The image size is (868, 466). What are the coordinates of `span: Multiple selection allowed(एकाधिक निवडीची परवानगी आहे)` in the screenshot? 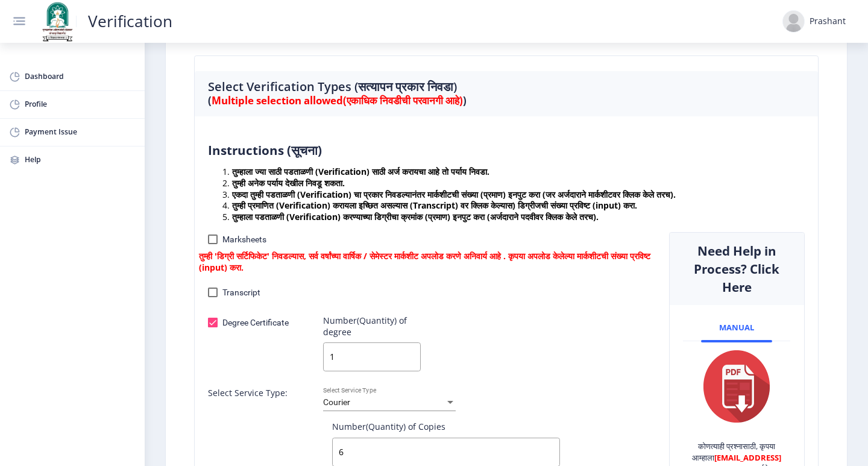 It's located at (337, 100).